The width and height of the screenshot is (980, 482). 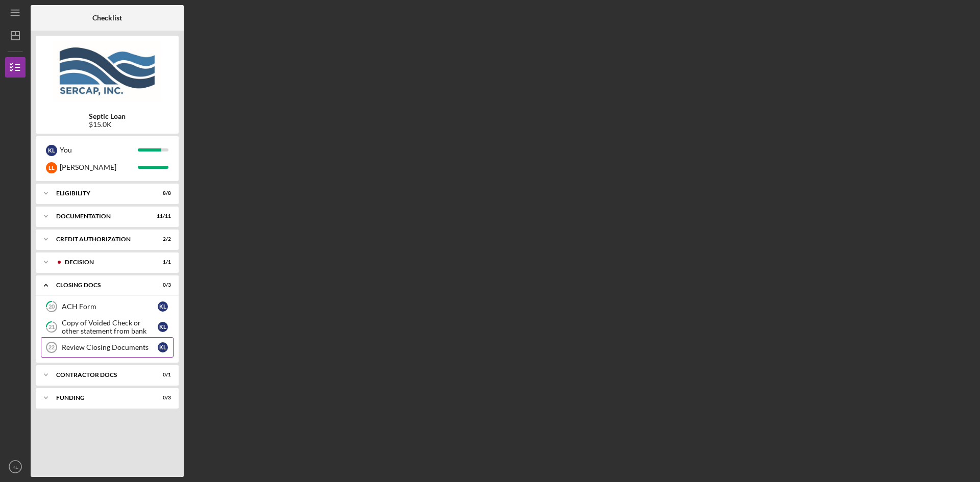 What do you see at coordinates (162, 194) in the screenshot?
I see `div: 8 / 8` at bounding box center [162, 194].